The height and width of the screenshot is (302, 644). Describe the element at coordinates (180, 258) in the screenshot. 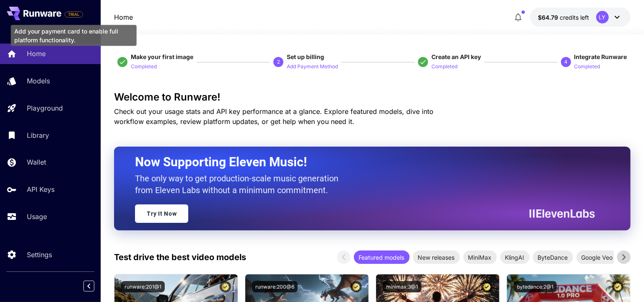

I see `p: Test drive the best video models` at that location.